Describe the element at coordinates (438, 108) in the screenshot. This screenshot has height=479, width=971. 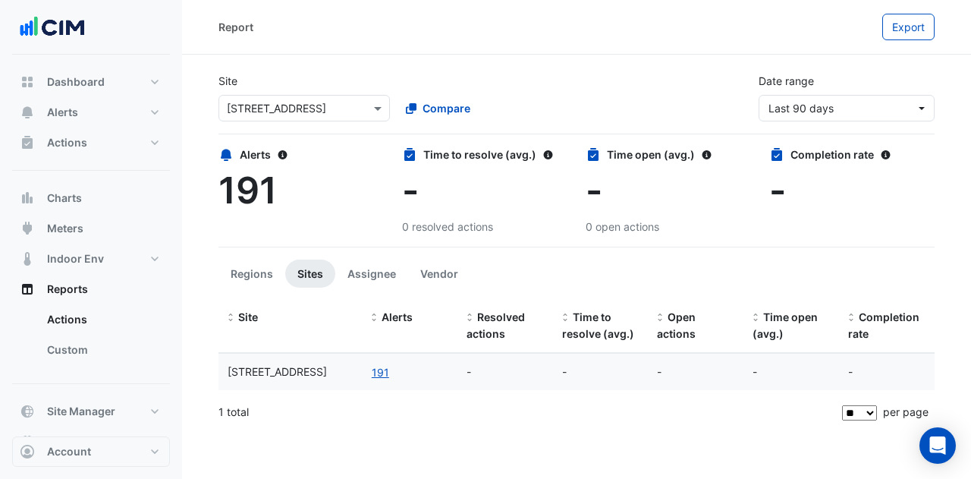
I see `button: Compare` at that location.